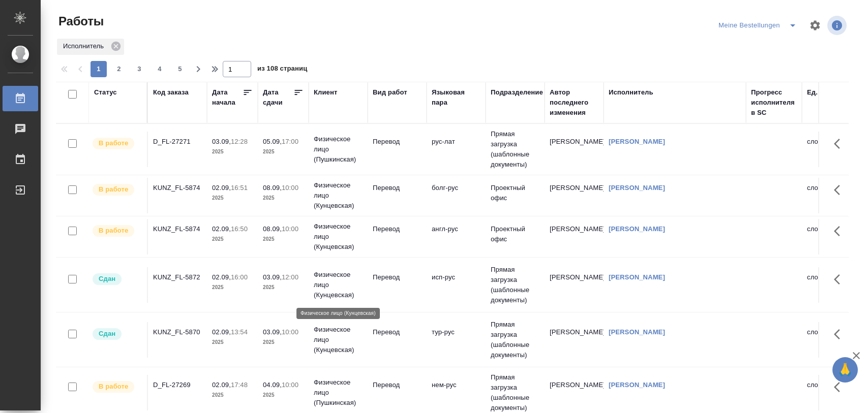 This screenshot has height=413, width=868. I want to click on div: Языковая пара, so click(456, 98).